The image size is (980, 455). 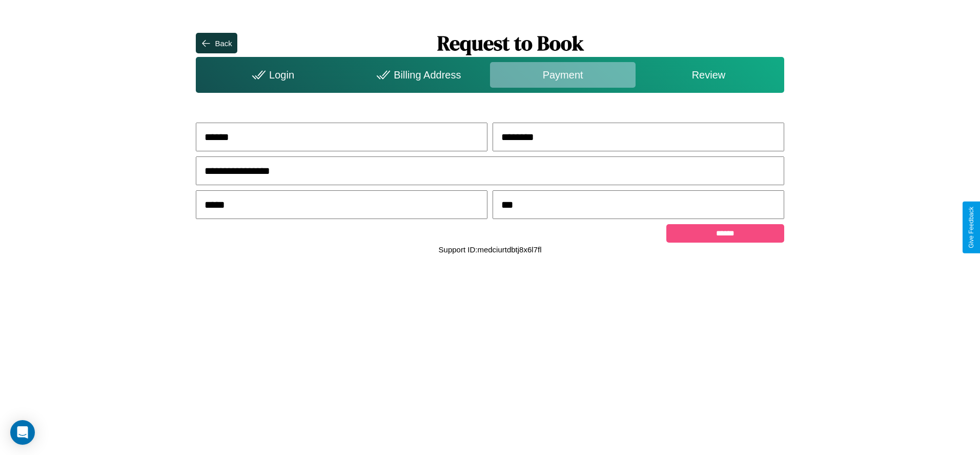 What do you see at coordinates (563, 75) in the screenshot?
I see `div: Payment` at bounding box center [563, 75].